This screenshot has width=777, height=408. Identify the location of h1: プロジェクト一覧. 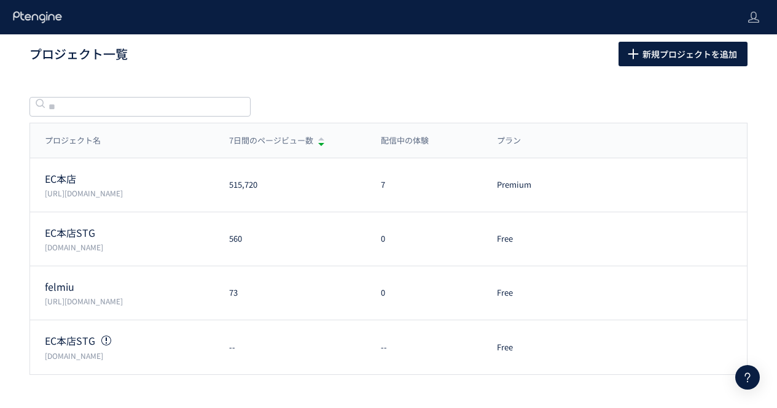
(310, 54).